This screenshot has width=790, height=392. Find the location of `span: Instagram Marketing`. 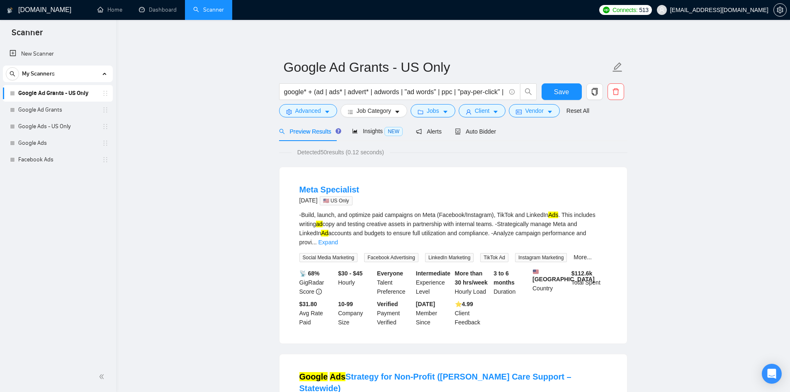

span: Instagram Marketing is located at coordinates (541, 258).